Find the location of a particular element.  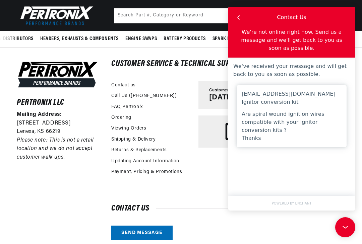

a: Updating Account Information is located at coordinates (145, 161).